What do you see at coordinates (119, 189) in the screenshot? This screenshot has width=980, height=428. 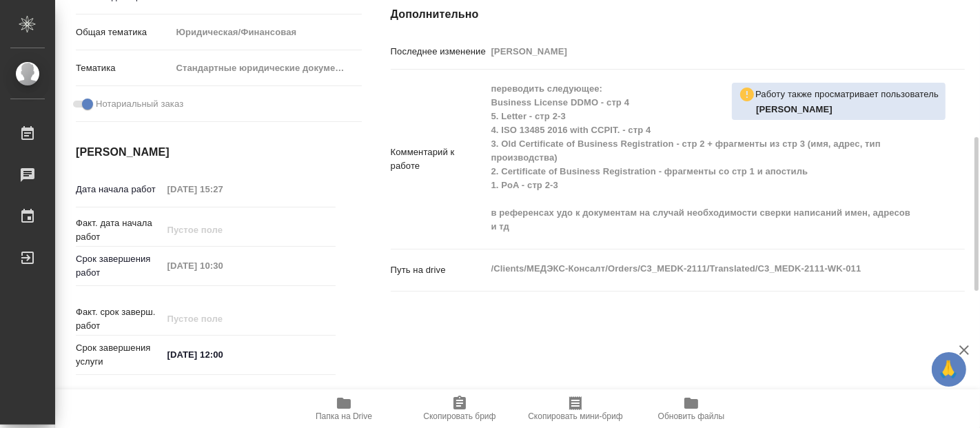 I see `p: Дата начала работ` at bounding box center [119, 189].